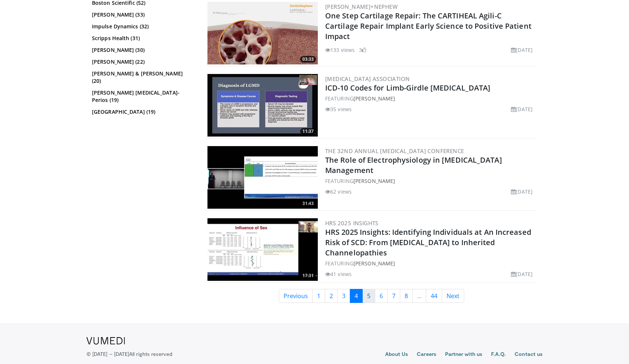 The height and width of the screenshot is (364, 629). What do you see at coordinates (368, 296) in the screenshot?
I see `a: 5` at bounding box center [368, 296].